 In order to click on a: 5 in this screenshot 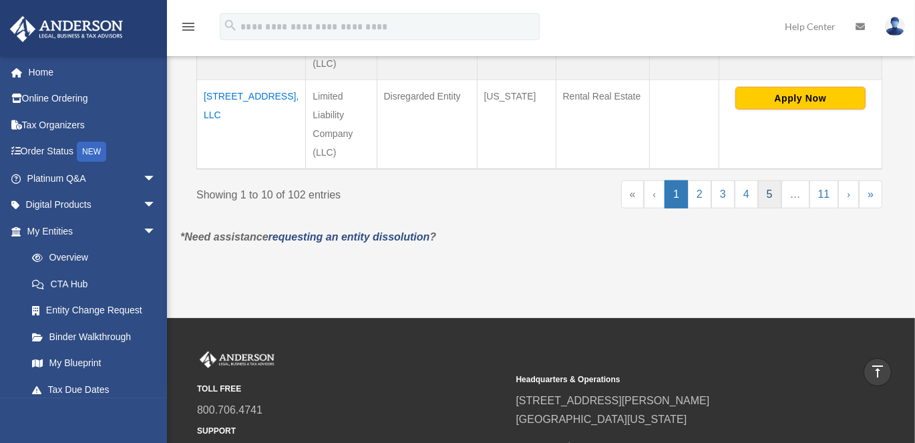, I will do `click(769, 194)`.